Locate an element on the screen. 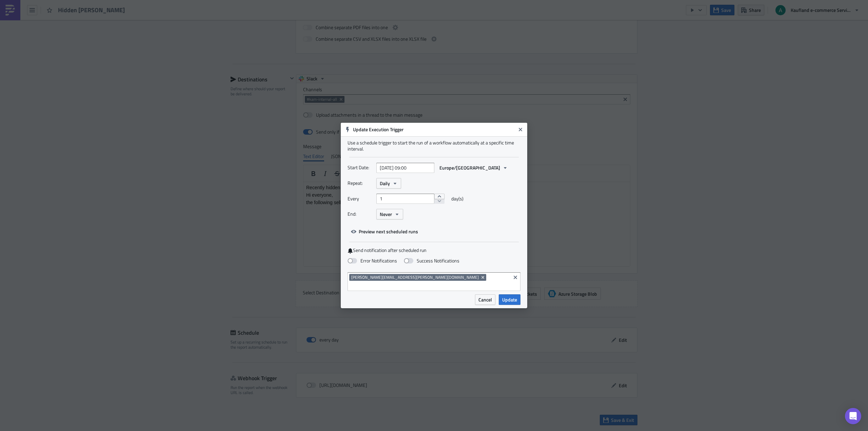 This screenshot has height=431, width=868. p: Hi everyone, is located at coordinates (163, 13).